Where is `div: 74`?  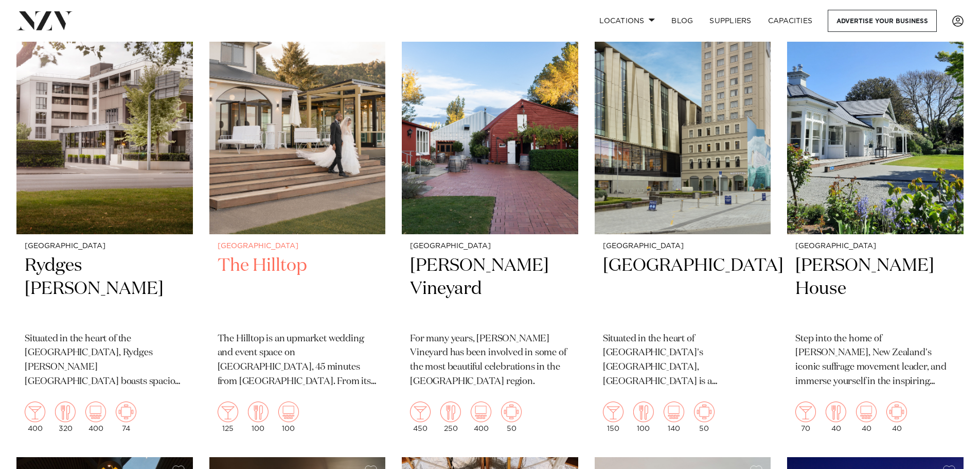
div: 74 is located at coordinates (126, 417).